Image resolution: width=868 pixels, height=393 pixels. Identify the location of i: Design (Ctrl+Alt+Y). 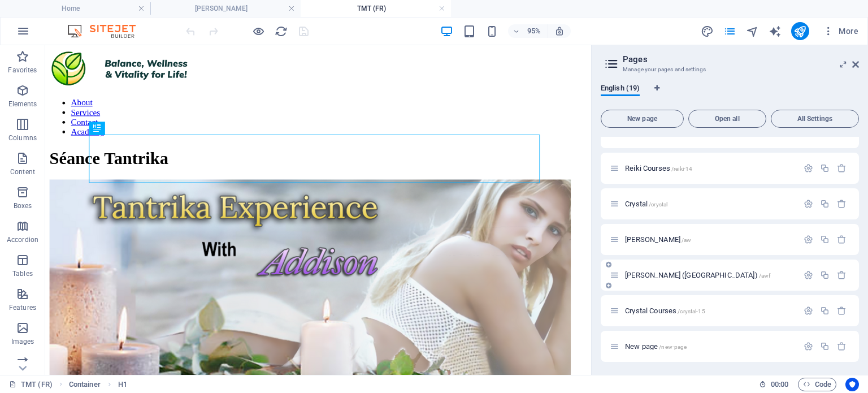
(707, 31).